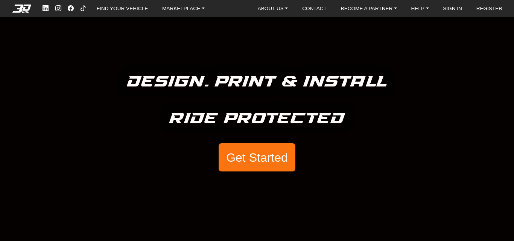 The image size is (514, 241). I want to click on h5: Design. Print & Install, so click(257, 82).